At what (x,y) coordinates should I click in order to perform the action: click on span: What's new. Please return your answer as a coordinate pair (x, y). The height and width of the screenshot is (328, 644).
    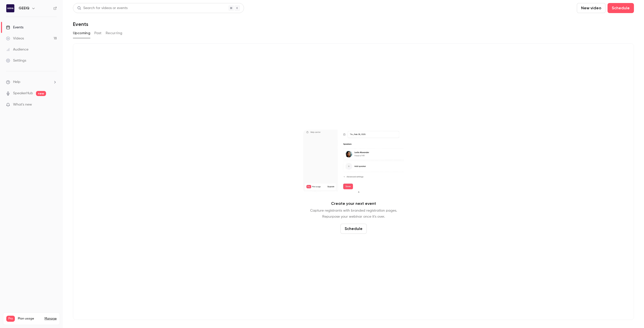
    Looking at the image, I should click on (23, 105).